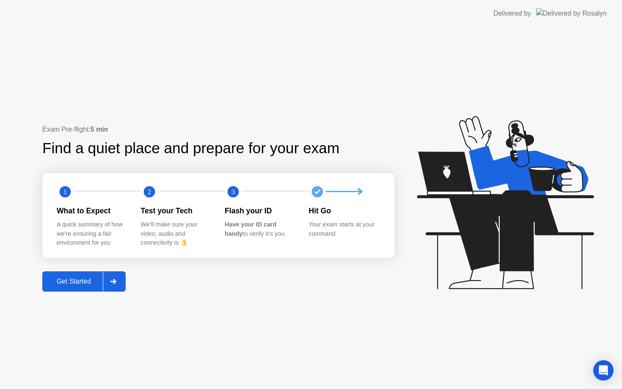 Image resolution: width=622 pixels, height=389 pixels. Describe the element at coordinates (344, 211) in the screenshot. I see `div: Hit Go` at that location.